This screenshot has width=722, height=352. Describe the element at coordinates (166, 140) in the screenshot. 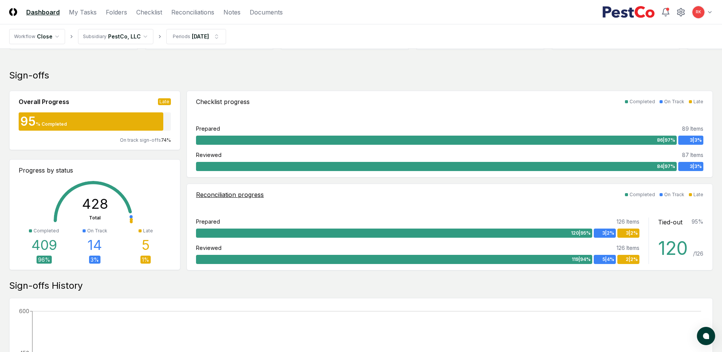

I see `span: 74 %` at that location.